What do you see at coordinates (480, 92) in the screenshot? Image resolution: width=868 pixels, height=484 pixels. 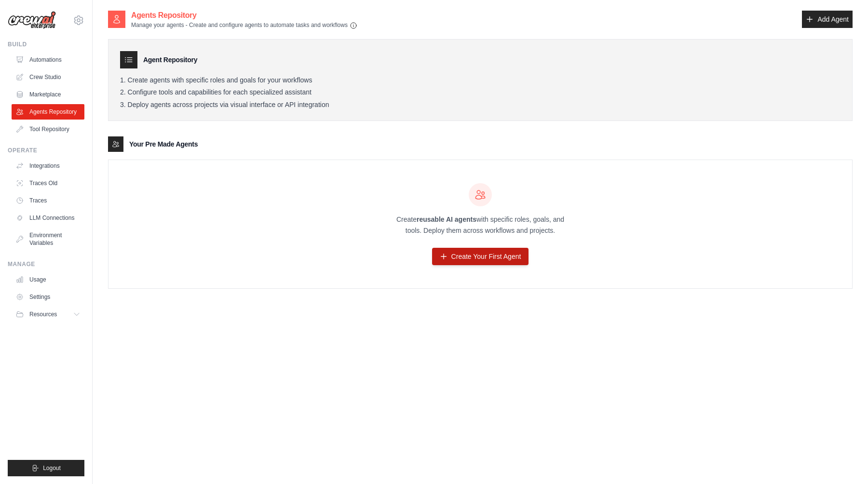 I see `li: Configure tools and capabilities for each specialized assistant` at bounding box center [480, 92].